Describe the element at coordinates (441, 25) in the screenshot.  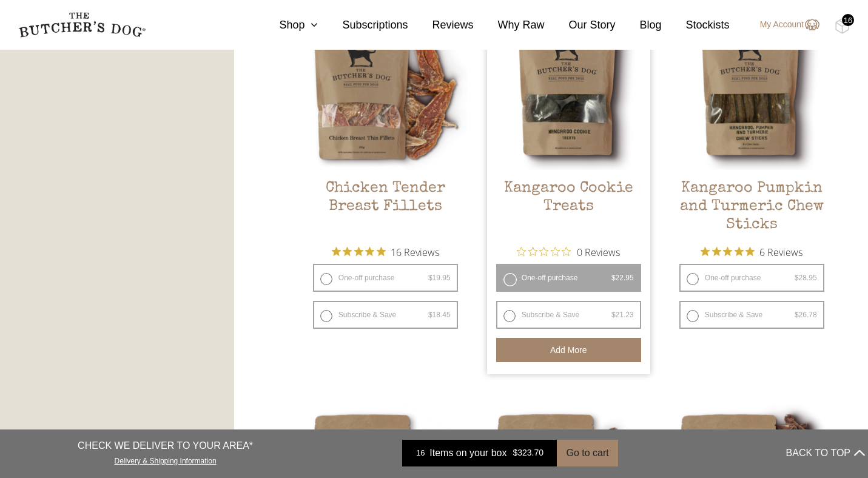
I see `a: Reviews` at that location.